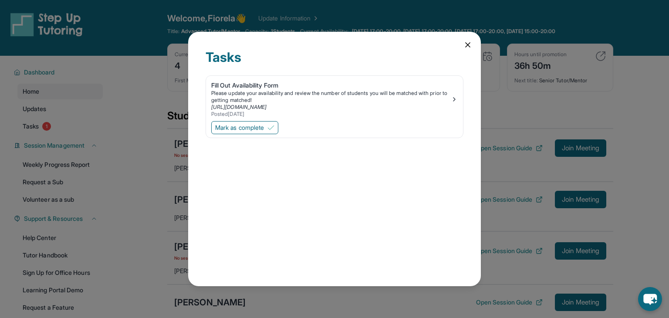  Describe the element at coordinates (271, 128) in the screenshot. I see `img: Mark as complete` at that location.